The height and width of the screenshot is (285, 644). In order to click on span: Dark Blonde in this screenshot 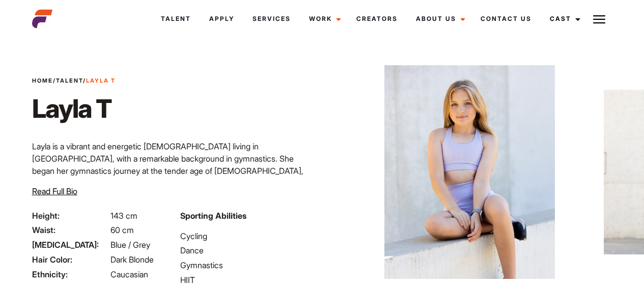, I will do `click(132, 260)`.